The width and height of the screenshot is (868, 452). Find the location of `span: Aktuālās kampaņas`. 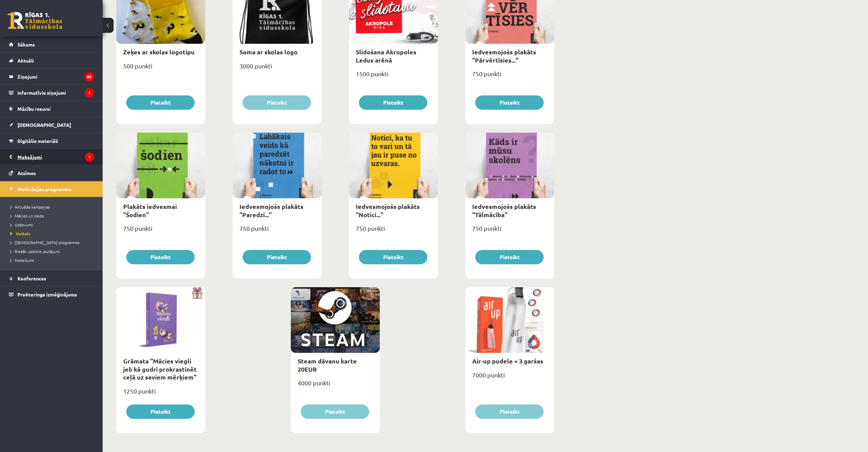

span: Aktuālās kampaņas is located at coordinates (30, 207).